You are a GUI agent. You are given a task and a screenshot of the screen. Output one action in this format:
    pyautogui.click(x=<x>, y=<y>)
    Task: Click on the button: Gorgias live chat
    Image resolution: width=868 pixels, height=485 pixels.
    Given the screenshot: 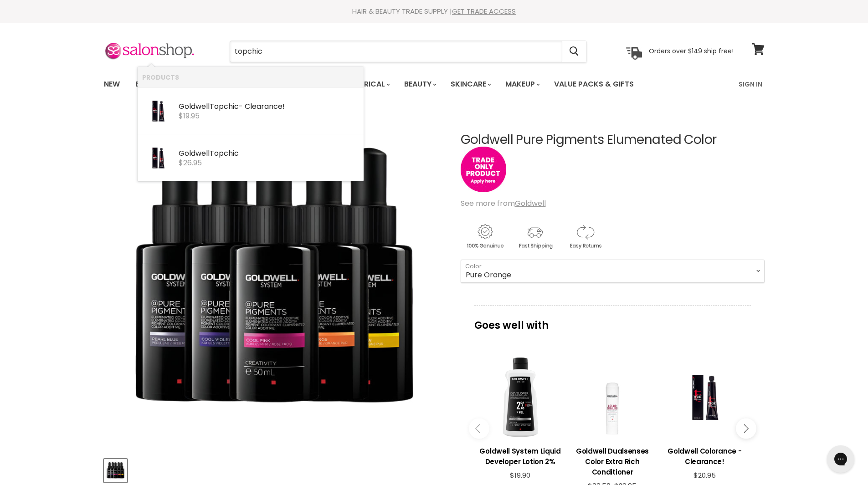 What is the action you would take?
    pyautogui.click(x=18, y=17)
    